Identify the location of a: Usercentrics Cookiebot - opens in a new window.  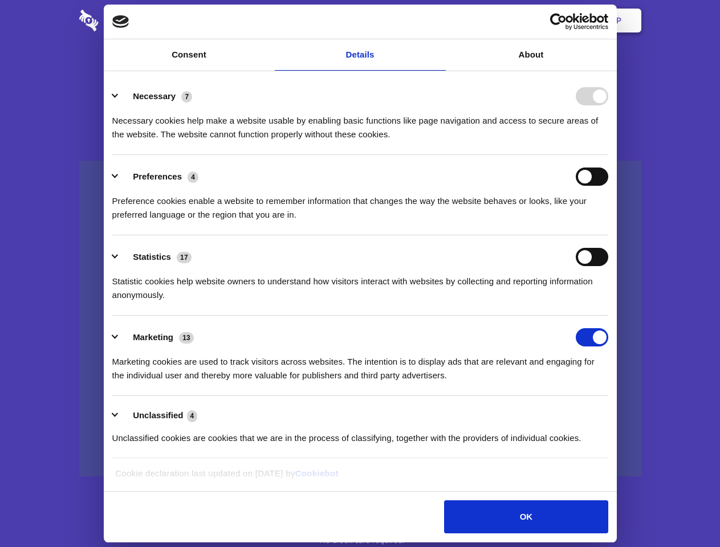
(558, 22).